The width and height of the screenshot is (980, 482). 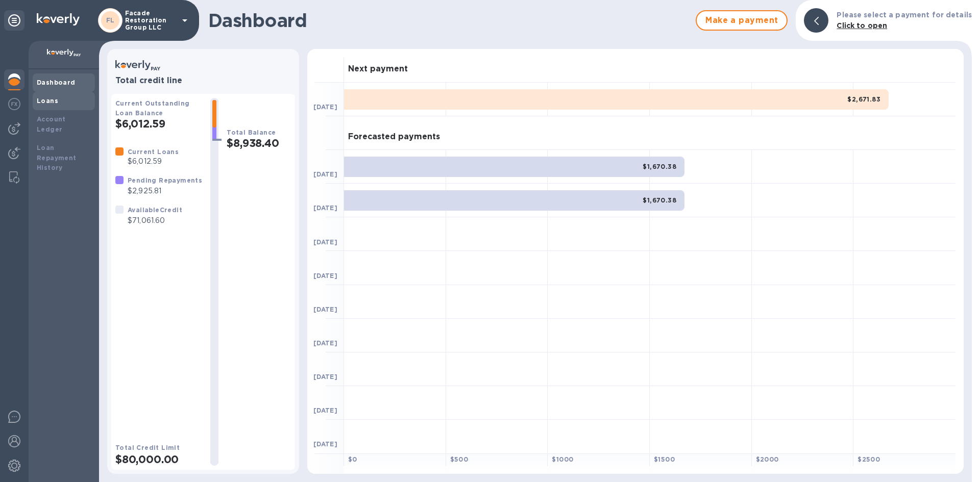 I want to click on p: Facade Restoration Group LLC, so click(x=151, y=21).